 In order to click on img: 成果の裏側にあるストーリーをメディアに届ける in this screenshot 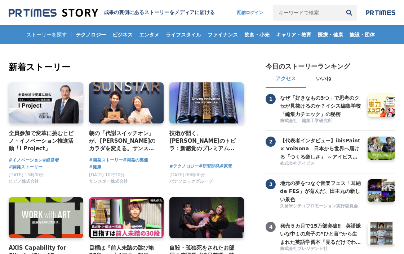, I will do `click(53, 13)`.